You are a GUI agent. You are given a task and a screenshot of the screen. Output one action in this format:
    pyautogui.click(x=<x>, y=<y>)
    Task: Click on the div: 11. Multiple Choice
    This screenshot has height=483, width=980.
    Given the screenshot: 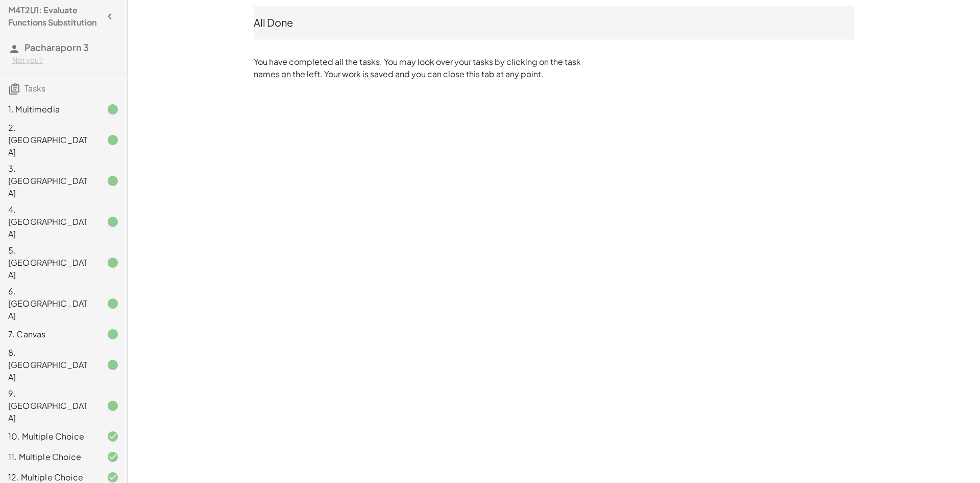 What is the action you would take?
    pyautogui.click(x=49, y=457)
    